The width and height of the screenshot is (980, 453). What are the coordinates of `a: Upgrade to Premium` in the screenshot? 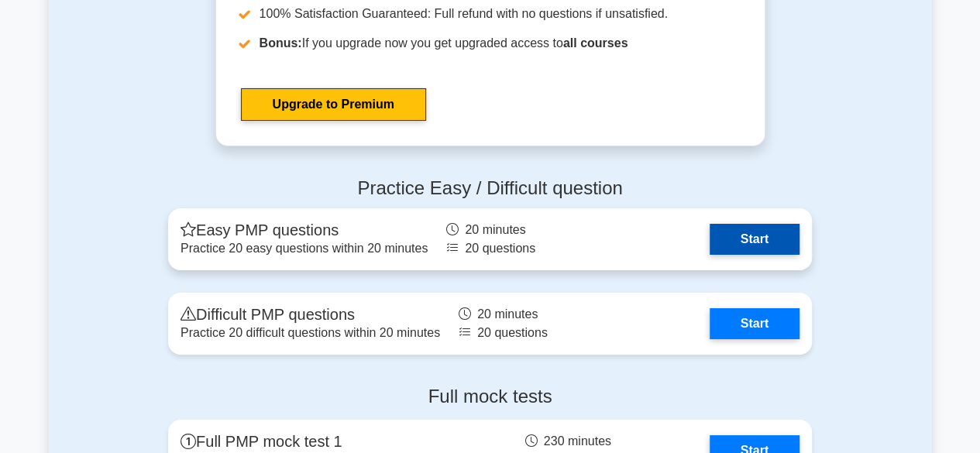 It's located at (333, 104).